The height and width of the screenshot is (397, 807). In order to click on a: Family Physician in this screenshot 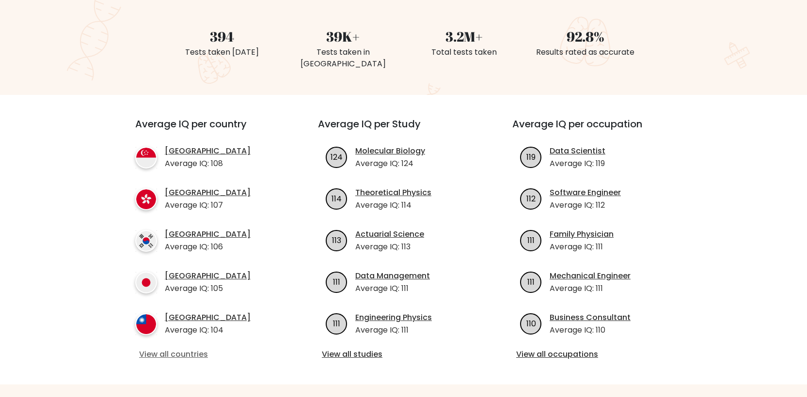, I will do `click(582, 235)`.